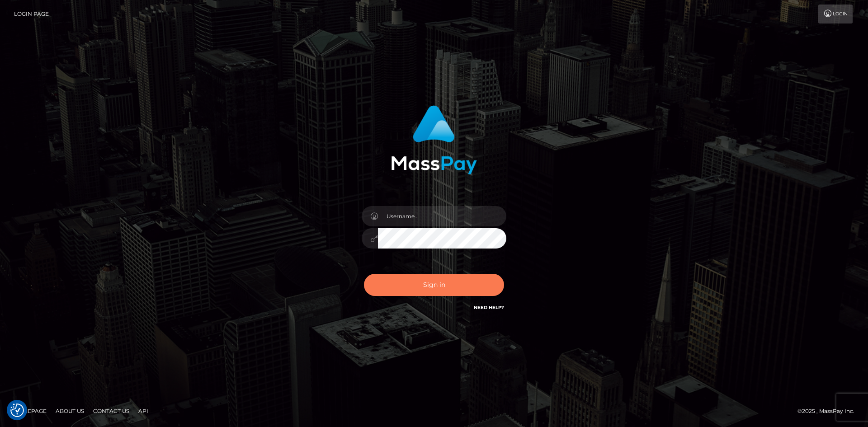 This screenshot has height=427, width=868. Describe the element at coordinates (442, 216) in the screenshot. I see `input: Username...` at that location.